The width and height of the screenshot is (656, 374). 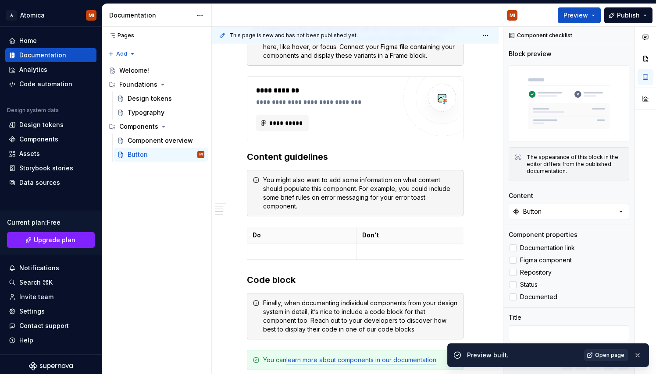 I want to click on div: You can ., so click(x=360, y=360).